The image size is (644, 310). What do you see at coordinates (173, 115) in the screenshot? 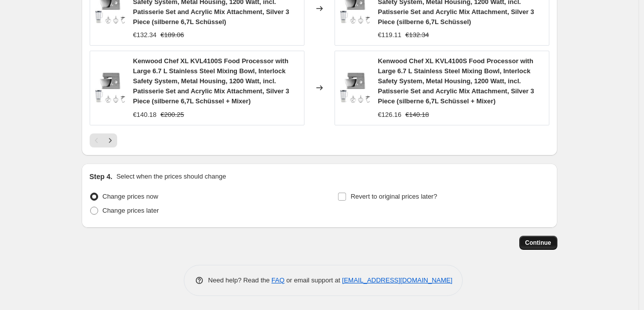
I see `strike: €200.25` at bounding box center [173, 115].